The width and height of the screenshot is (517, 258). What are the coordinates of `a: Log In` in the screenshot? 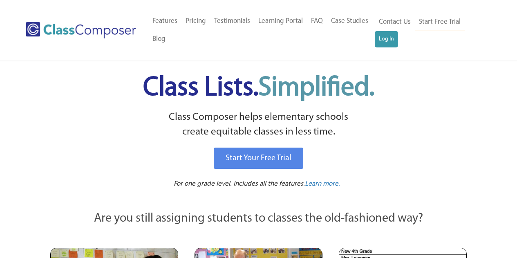 It's located at (386, 39).